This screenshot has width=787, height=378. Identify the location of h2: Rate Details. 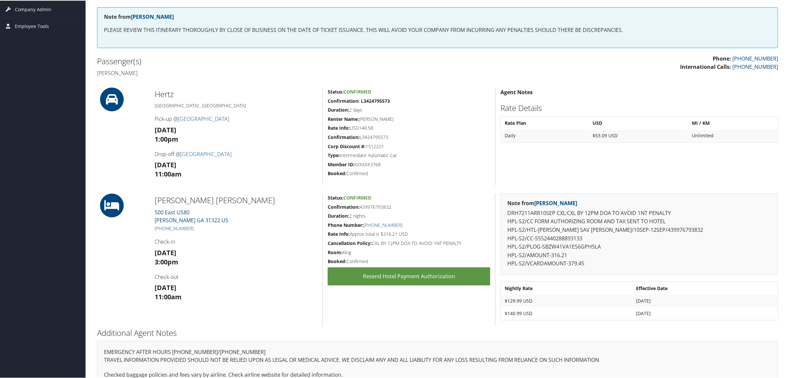
(639, 107).